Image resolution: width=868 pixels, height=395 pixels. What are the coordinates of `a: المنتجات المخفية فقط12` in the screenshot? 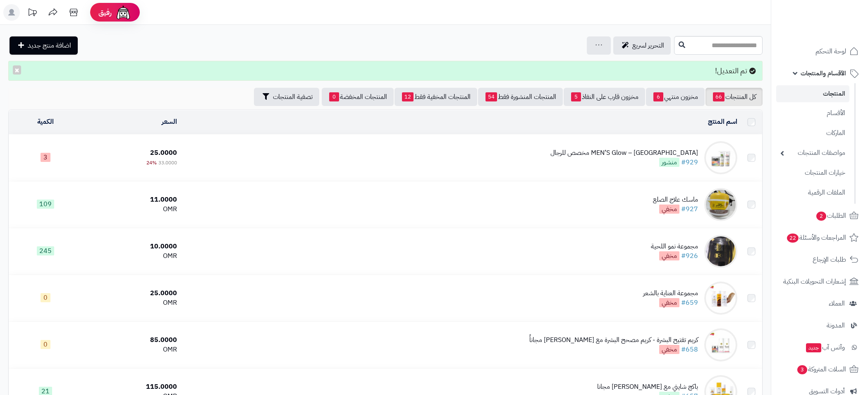 It's located at (436, 97).